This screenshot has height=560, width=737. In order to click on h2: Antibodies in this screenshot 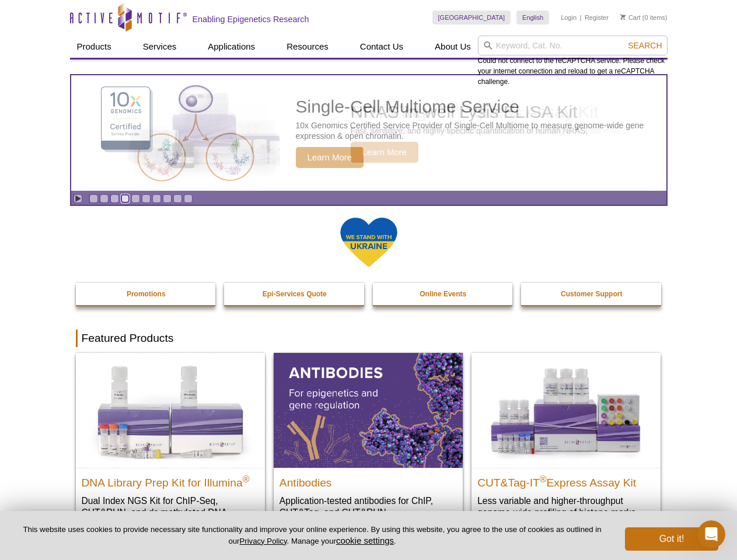, I will do `click(368, 480)`.